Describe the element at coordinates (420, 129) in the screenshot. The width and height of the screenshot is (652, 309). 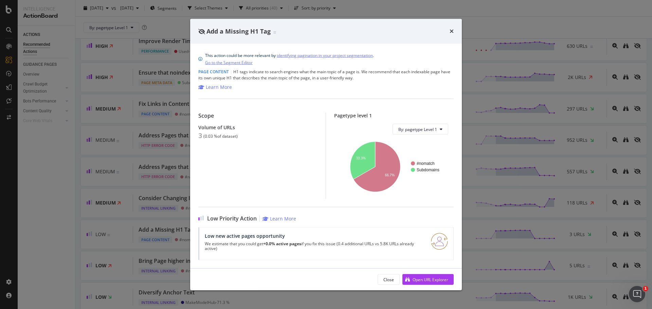
I see `button: By: pagetype Level 1` at that location.